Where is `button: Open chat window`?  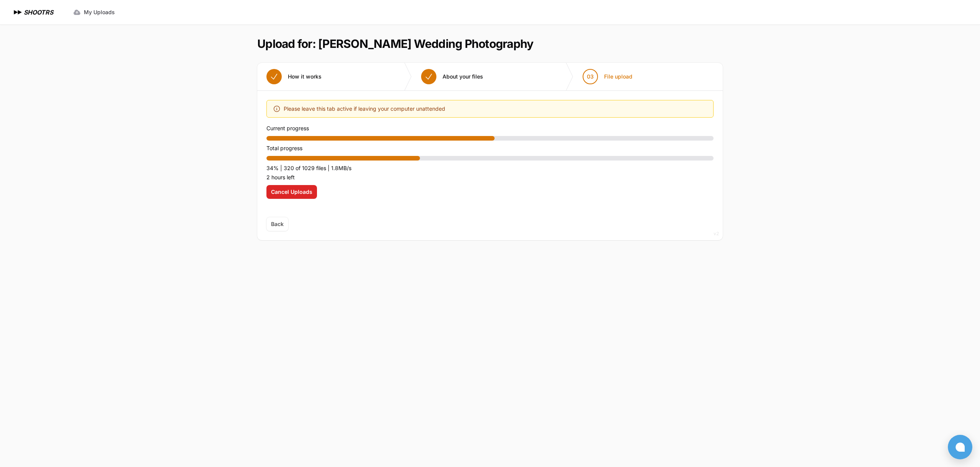 button: Open chat window is located at coordinates (960, 447).